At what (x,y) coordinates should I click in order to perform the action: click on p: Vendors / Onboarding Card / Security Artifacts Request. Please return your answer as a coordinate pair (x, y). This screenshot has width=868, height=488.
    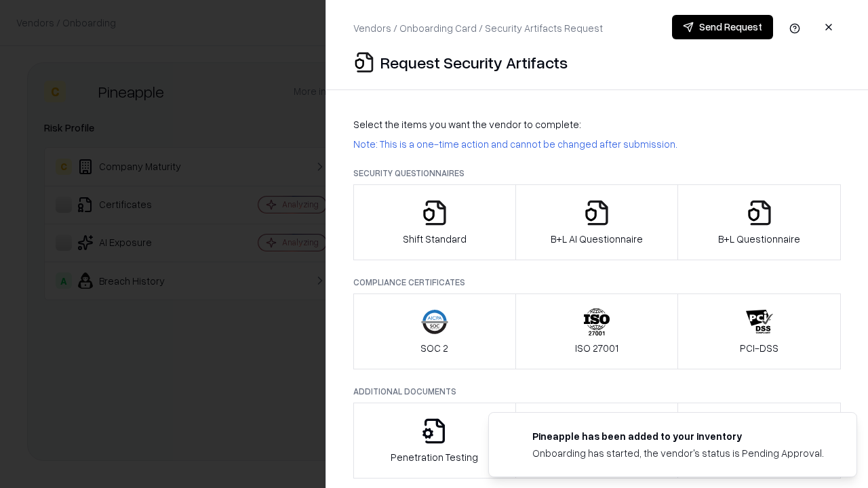
    Looking at the image, I should click on (478, 28).